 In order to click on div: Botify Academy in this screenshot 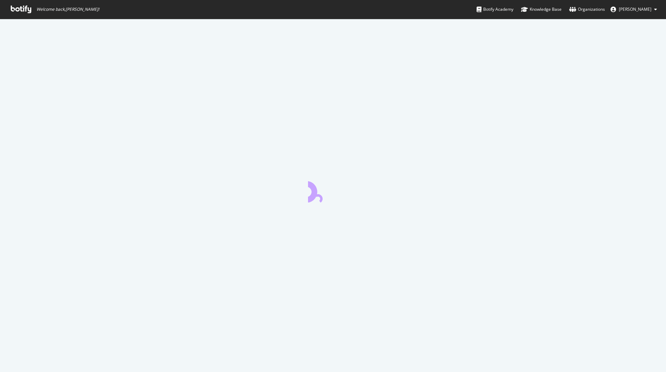, I will do `click(495, 9)`.